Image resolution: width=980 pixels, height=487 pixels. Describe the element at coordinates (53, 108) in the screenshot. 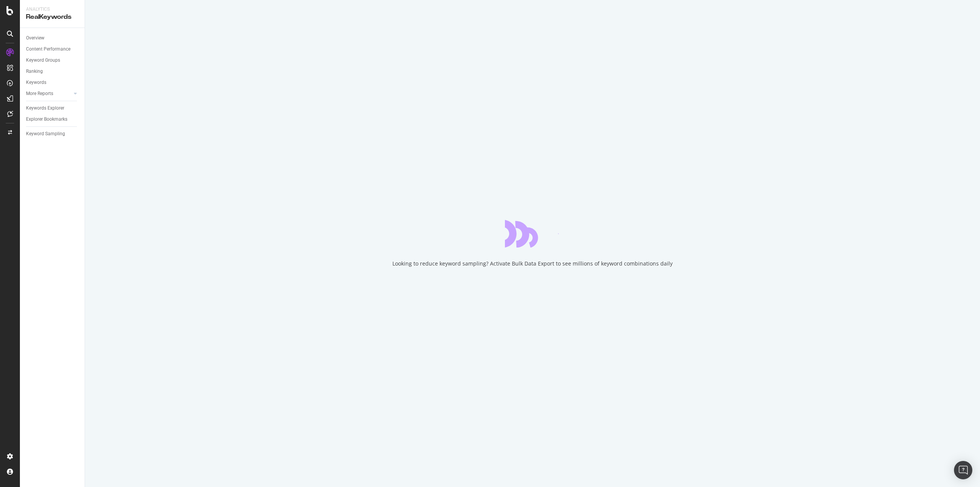

I see `a: Keywords Explorer` at that location.